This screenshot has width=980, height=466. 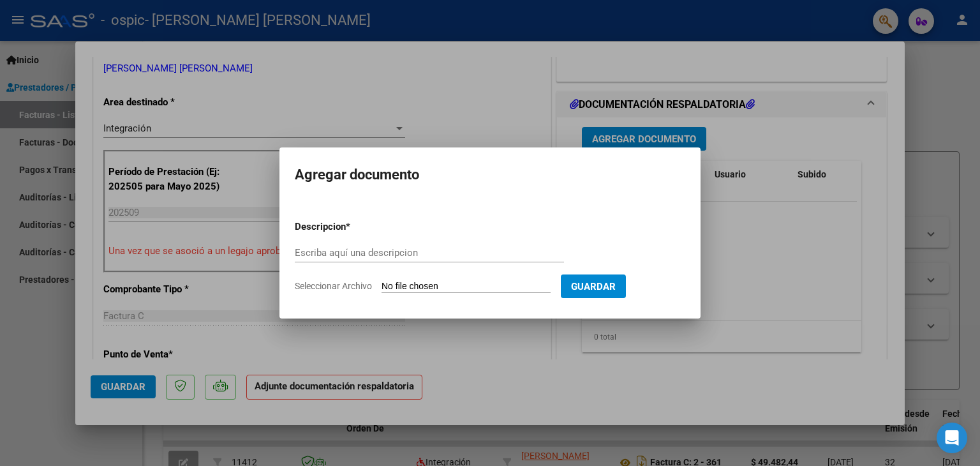 I want to click on span: Guardar, so click(x=593, y=286).